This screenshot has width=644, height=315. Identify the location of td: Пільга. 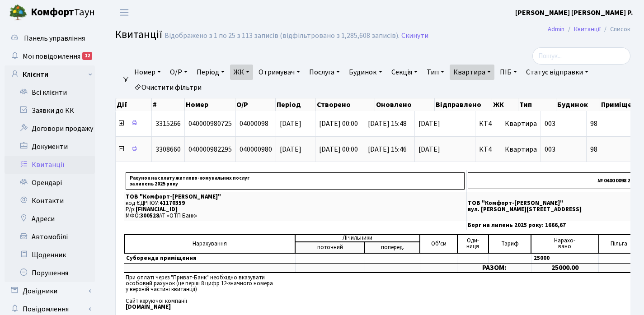
(619, 244).